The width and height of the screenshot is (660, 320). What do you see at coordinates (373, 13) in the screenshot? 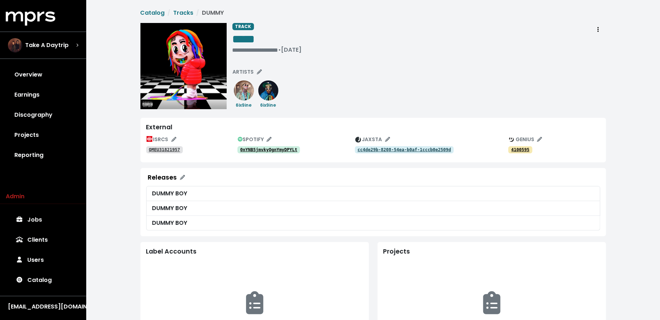
I see `nav: breadcrumb` at bounding box center [373, 13].